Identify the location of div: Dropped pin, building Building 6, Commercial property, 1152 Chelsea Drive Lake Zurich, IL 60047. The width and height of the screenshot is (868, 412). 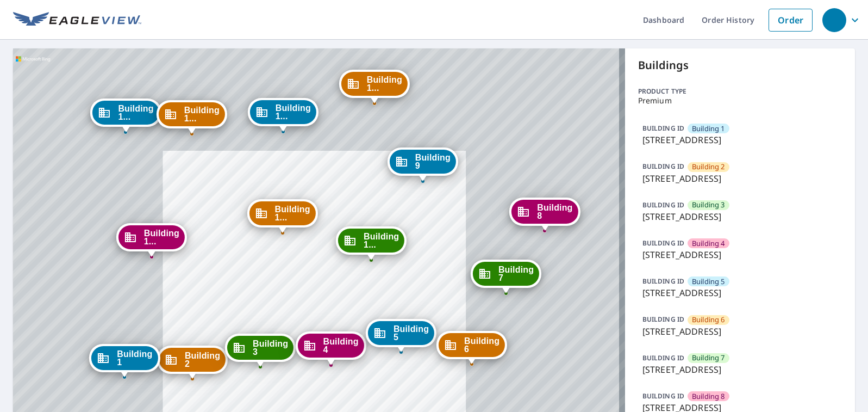
(472, 348).